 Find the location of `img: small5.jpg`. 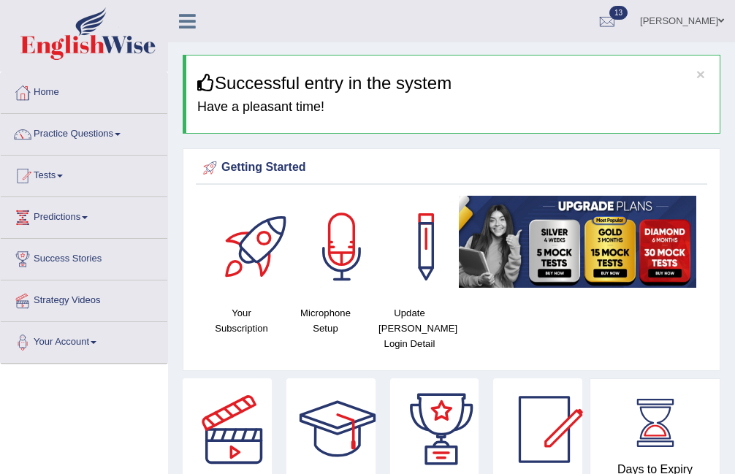

img: small5.jpg is located at coordinates (577, 242).